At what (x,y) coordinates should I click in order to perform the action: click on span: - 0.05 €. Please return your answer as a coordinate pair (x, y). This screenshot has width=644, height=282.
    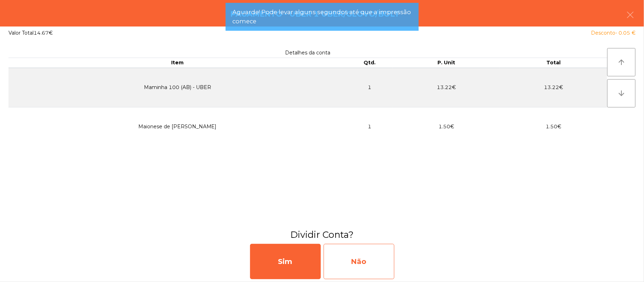
    Looking at the image, I should click on (625, 33).